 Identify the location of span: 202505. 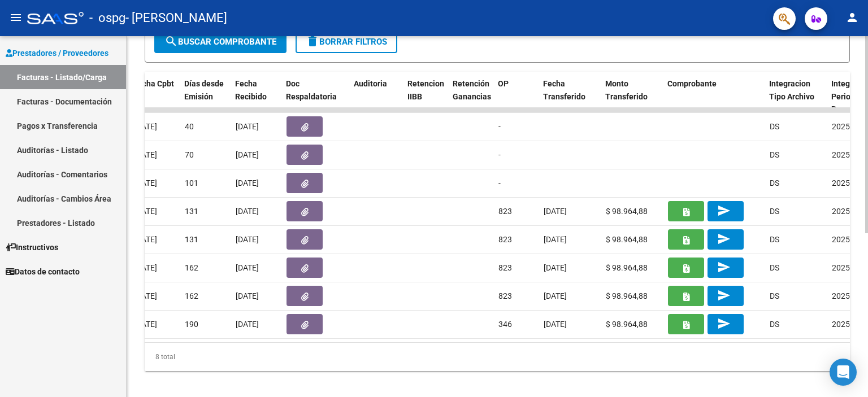
(845, 155).